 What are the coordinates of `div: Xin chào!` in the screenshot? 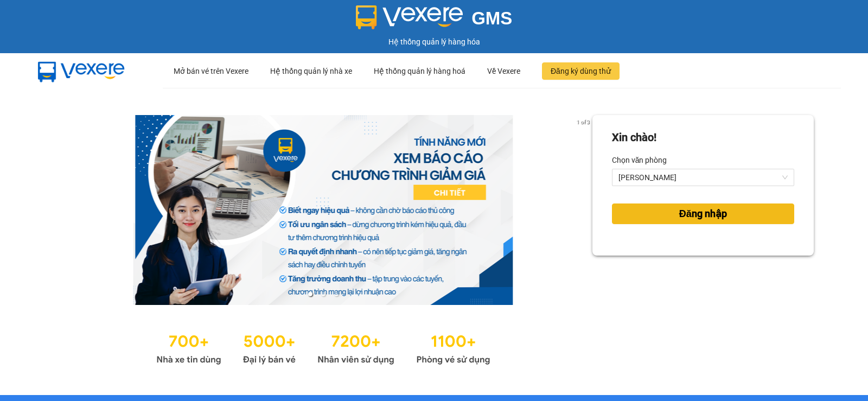 It's located at (634, 137).